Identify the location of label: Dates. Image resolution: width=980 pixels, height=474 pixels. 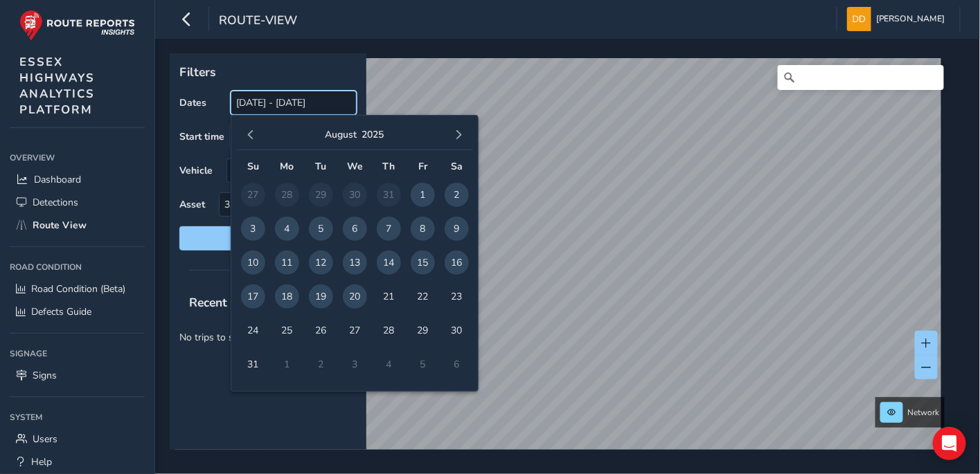
(193, 103).